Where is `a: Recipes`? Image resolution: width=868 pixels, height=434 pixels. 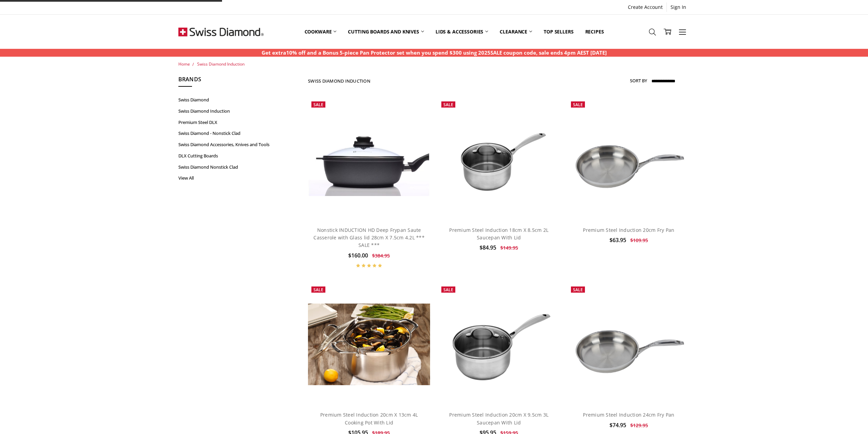 a: Recipes is located at coordinates (595, 31).